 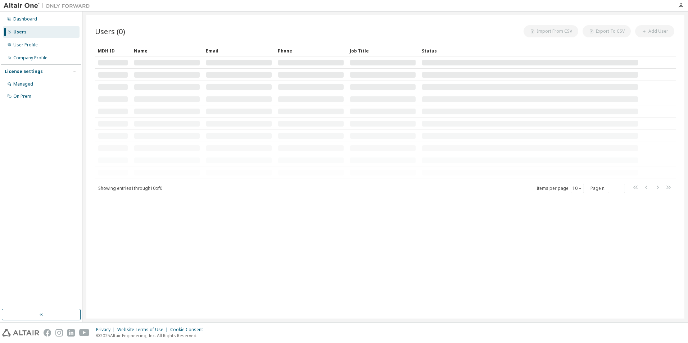 I want to click on button: Add User, so click(x=654, y=31).